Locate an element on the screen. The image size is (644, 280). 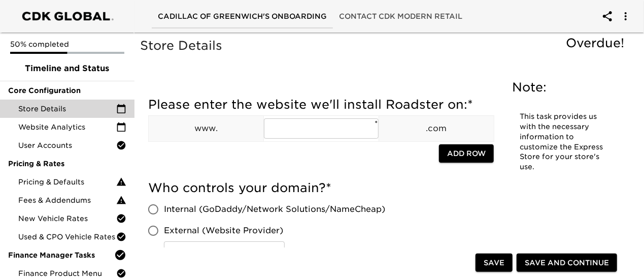
button: Save and Continue is located at coordinates (567, 262).